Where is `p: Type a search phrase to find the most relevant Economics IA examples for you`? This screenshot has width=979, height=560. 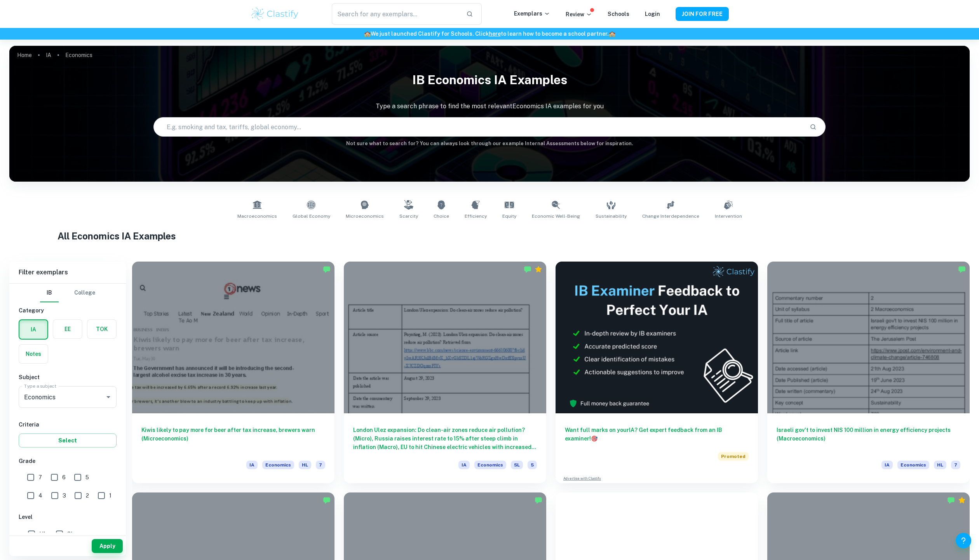 p: Type a search phrase to find the most relevant Economics IA examples for you is located at coordinates (490, 106).